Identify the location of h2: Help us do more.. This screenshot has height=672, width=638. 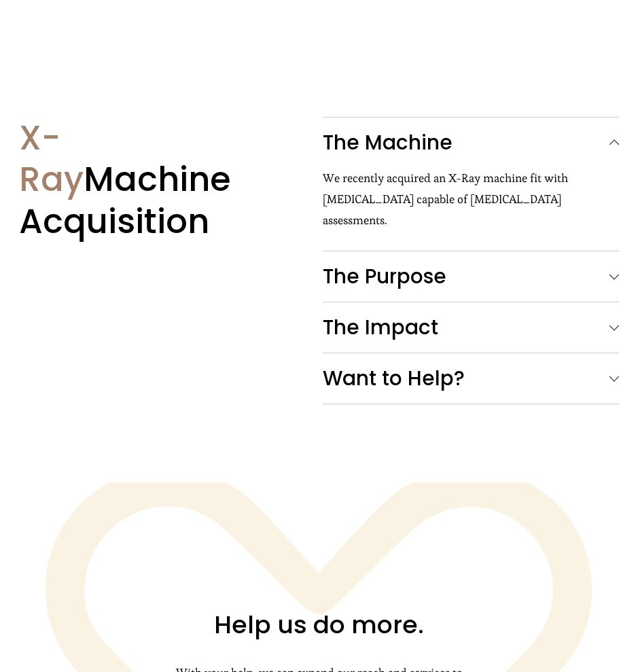
(319, 624).